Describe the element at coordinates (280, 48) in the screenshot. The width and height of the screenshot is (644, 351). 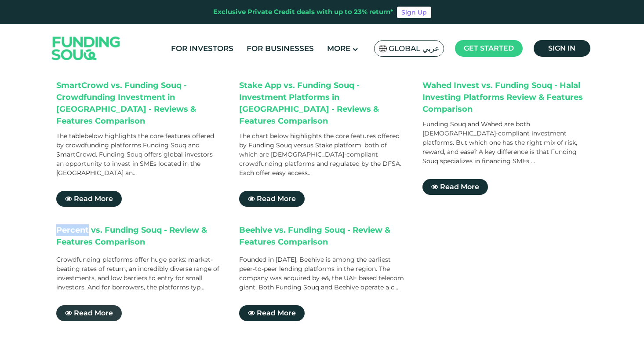
I see `a: For Businesses` at that location.